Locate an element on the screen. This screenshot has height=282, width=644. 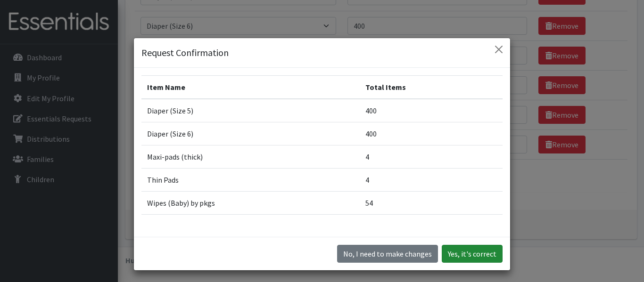
th: Item Name is located at coordinates (251, 87).